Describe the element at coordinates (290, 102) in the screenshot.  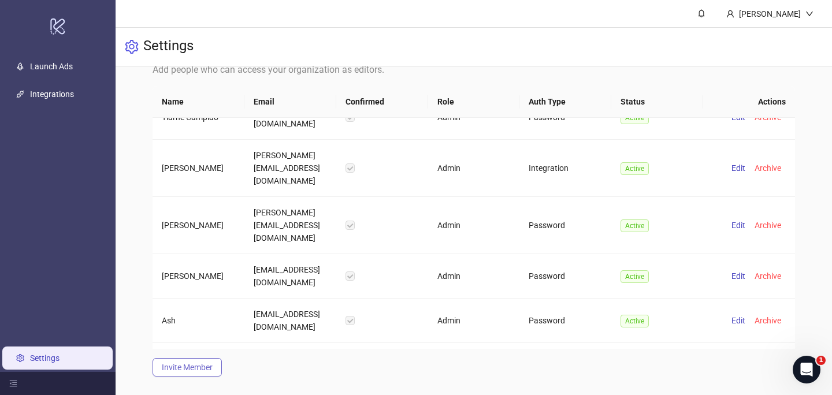
I see `th: Email` at that location.